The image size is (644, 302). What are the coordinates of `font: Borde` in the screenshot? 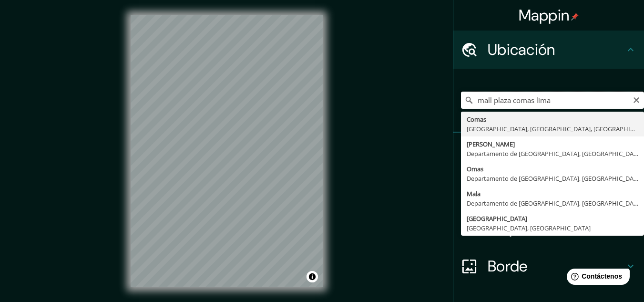 It's located at (508, 266).